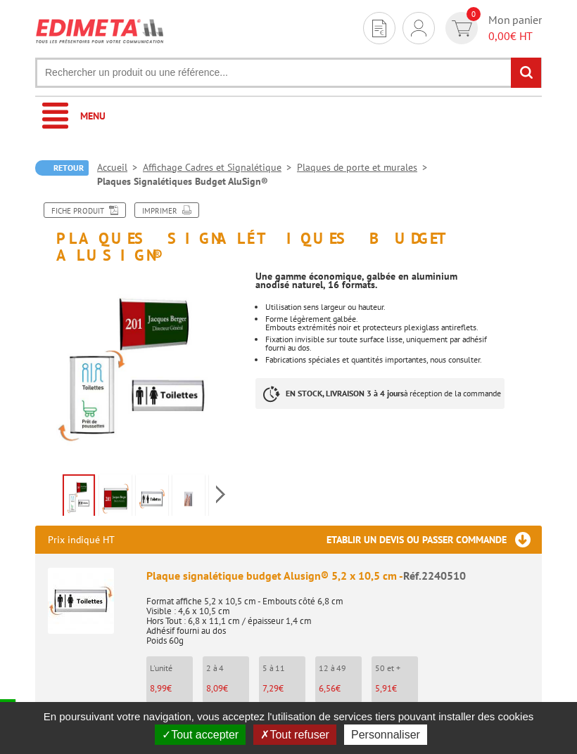  Describe the element at coordinates (62, 168) in the screenshot. I see `a: Retour` at that location.